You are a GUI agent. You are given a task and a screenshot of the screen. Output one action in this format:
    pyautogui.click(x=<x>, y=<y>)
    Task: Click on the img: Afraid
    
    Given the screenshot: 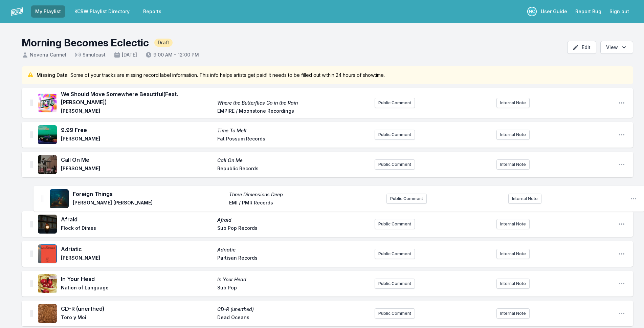 What is the action you would take?
    pyautogui.click(x=47, y=225)
    